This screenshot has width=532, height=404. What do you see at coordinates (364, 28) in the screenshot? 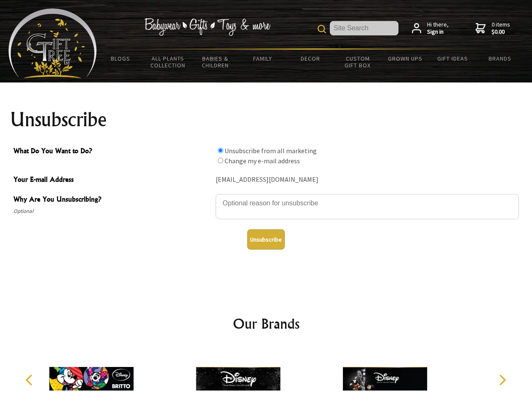
I see `input: Site Search` at bounding box center [364, 28].